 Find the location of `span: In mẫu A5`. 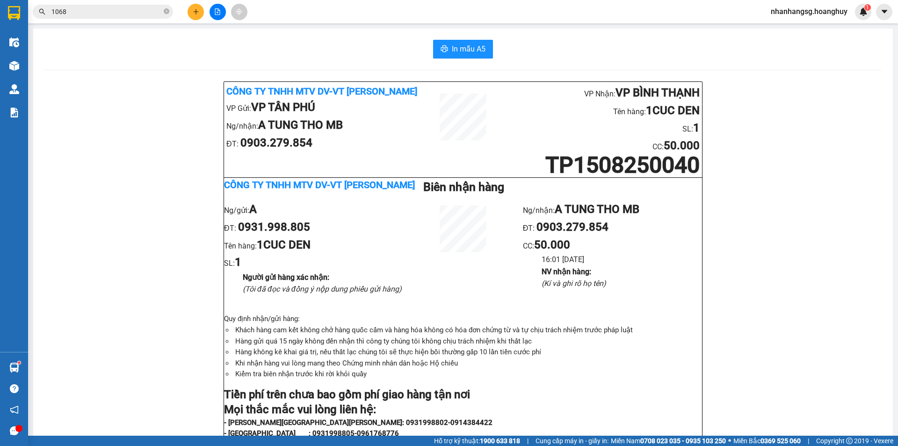

span: In mẫu A5 is located at coordinates (469, 49).